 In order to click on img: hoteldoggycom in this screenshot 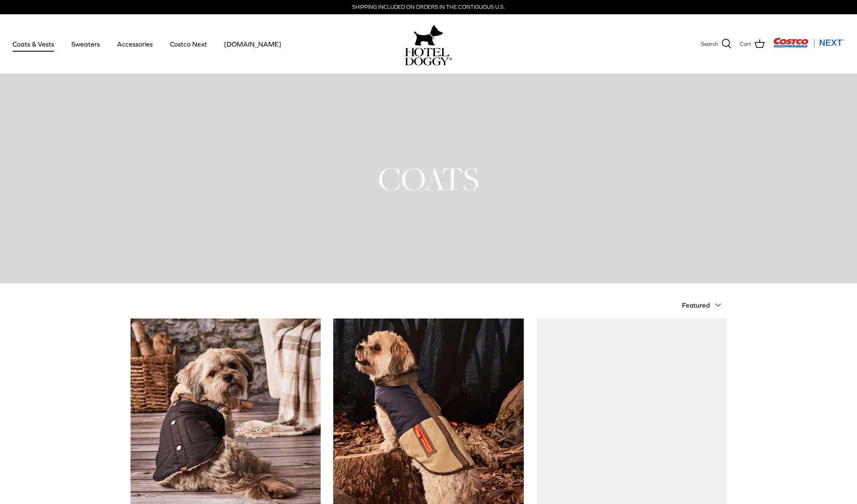, I will do `click(429, 57)`.